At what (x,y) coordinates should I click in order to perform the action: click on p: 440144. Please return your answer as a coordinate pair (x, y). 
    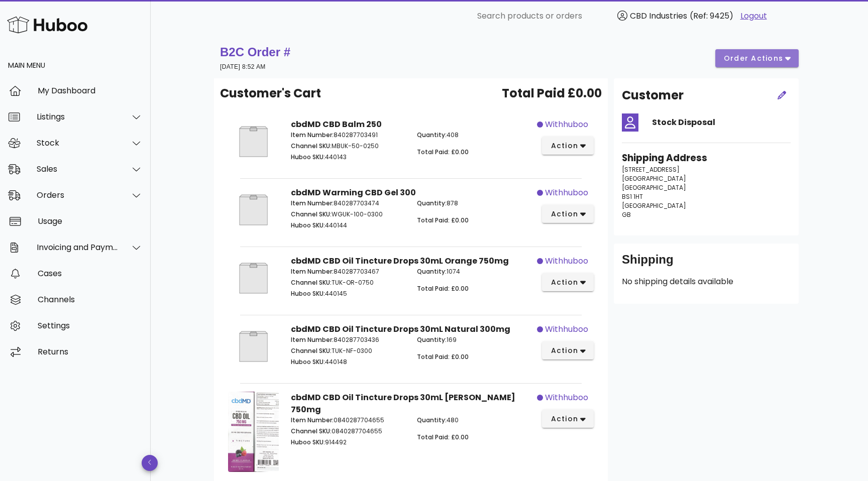
    Looking at the image, I should click on (348, 225).